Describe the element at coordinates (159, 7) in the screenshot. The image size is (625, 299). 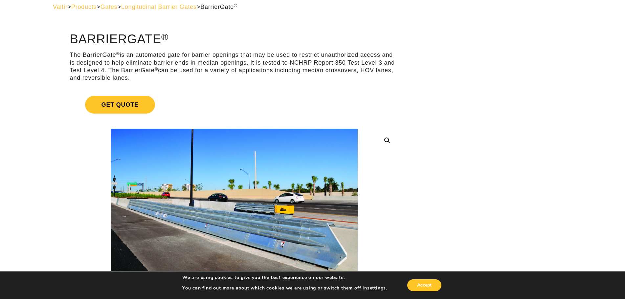
I see `a: Longitudinal Barrier Gates` at that location.